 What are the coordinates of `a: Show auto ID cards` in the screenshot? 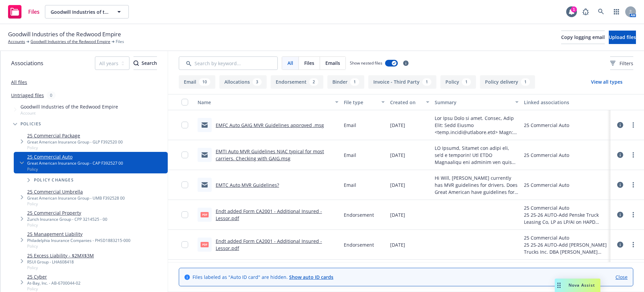 It's located at (311, 277).